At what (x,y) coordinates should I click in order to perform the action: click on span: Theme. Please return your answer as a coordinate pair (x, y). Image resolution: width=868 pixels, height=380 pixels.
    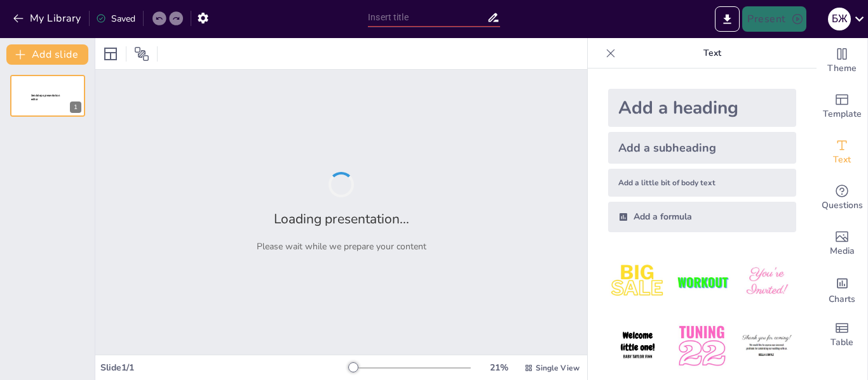
    Looking at the image, I should click on (842, 69).